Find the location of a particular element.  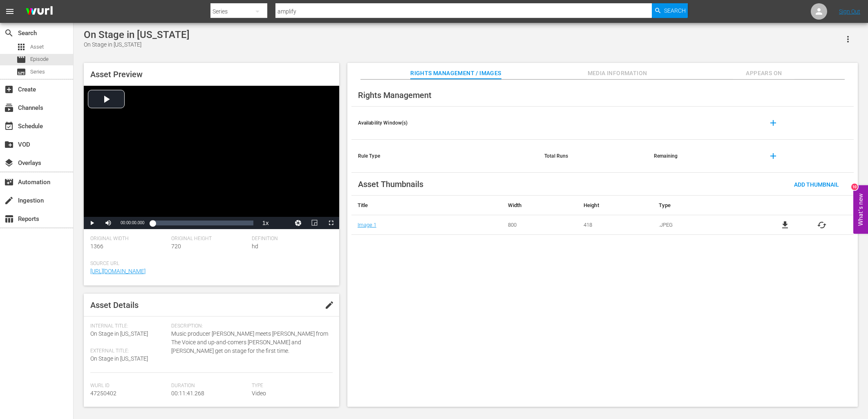

span: Type is located at coordinates (290, 386).